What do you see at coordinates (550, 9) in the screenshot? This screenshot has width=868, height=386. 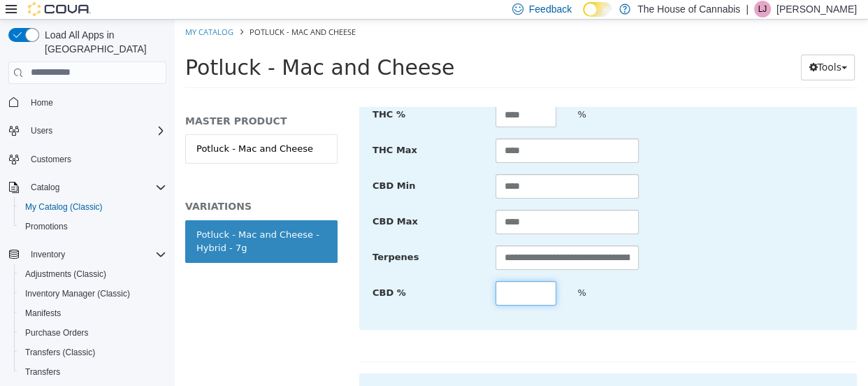 I see `span: Feedback` at bounding box center [550, 9].